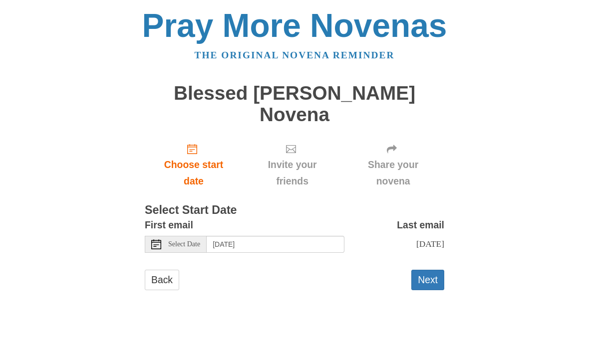  I want to click on label: First email, so click(169, 225).